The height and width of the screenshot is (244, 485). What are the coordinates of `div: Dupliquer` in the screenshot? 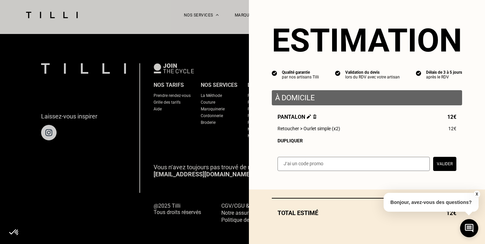 It's located at (367, 141).